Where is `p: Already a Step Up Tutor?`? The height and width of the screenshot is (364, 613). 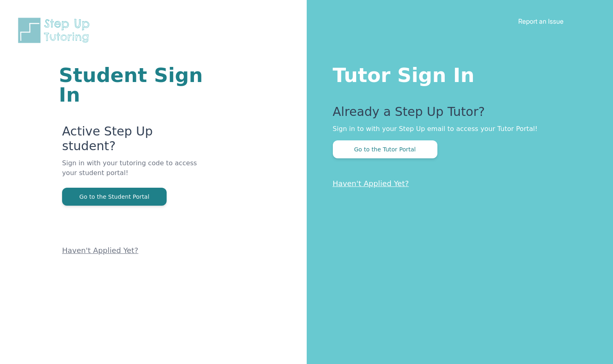
p: Already a Step Up Tutor? is located at coordinates (456, 114).